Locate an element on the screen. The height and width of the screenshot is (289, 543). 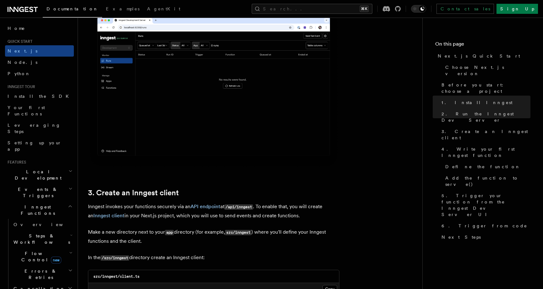
span: Errors & Retries is located at coordinates (40, 274).